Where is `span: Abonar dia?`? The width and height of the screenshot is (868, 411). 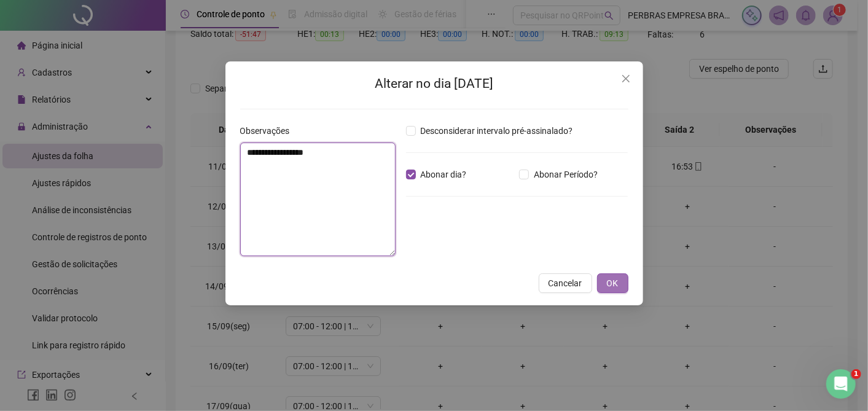
span: Abonar dia? is located at coordinates (443, 174).